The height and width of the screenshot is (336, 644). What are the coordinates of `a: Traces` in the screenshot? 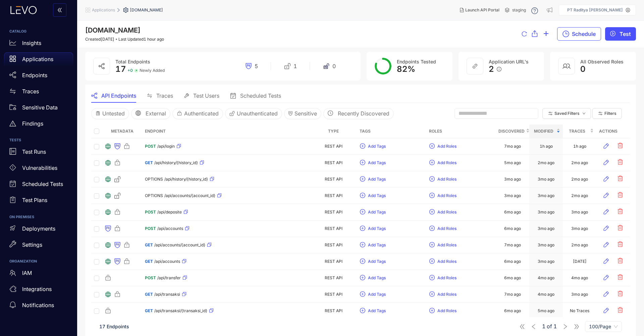 It's located at (39, 93).